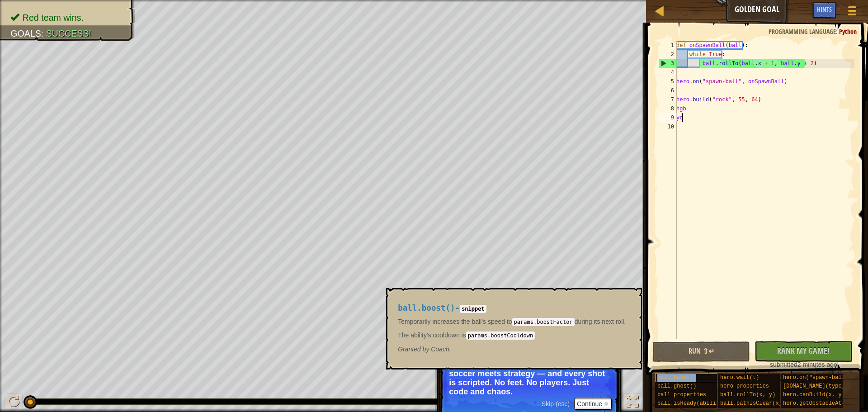  Describe the element at coordinates (473, 309) in the screenshot. I see `code: snippet` at that location.